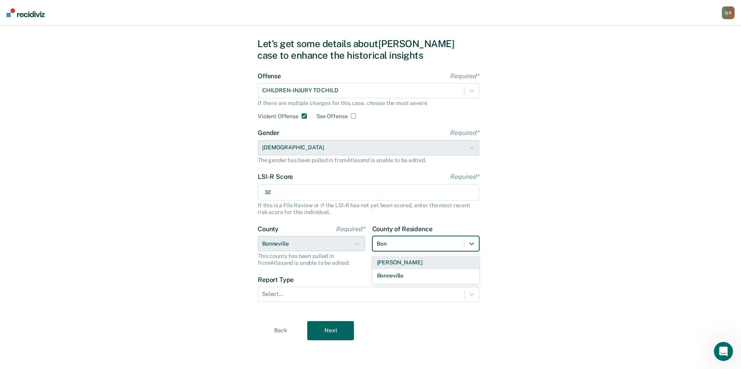 The height and width of the screenshot is (369, 741). I want to click on div: Q R, so click(729, 13).